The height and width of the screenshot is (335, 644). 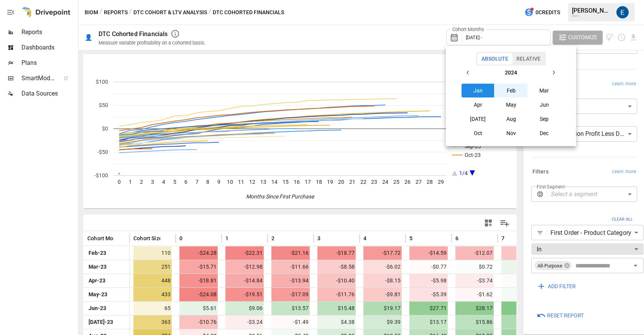 What do you see at coordinates (495, 59) in the screenshot?
I see `button: Absolute` at bounding box center [495, 59].